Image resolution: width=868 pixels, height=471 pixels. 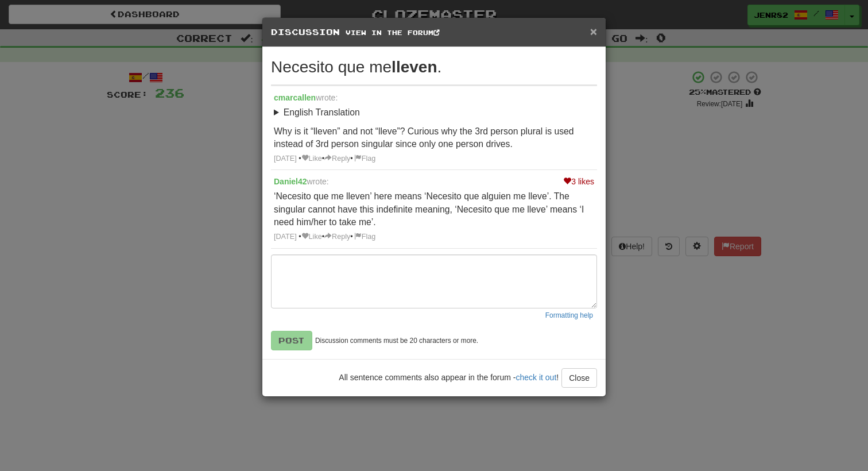 What do you see at coordinates (396, 340) in the screenshot?
I see `small: Discussion comments must be 20 characters or more.` at bounding box center [396, 340].